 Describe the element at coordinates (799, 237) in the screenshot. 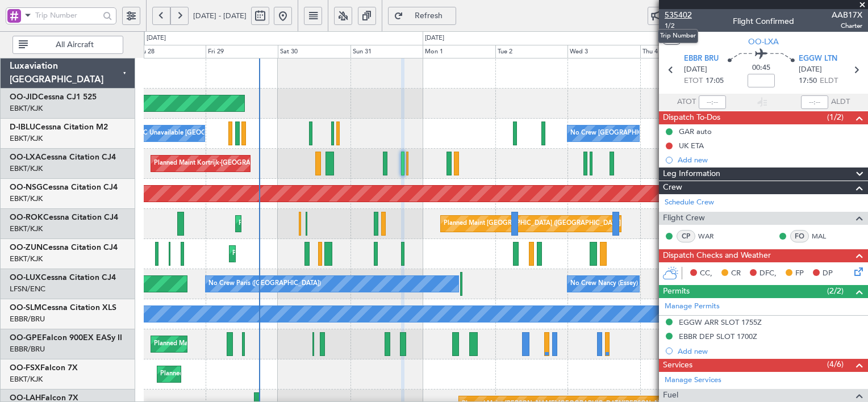

I see `div: FO` at that location.